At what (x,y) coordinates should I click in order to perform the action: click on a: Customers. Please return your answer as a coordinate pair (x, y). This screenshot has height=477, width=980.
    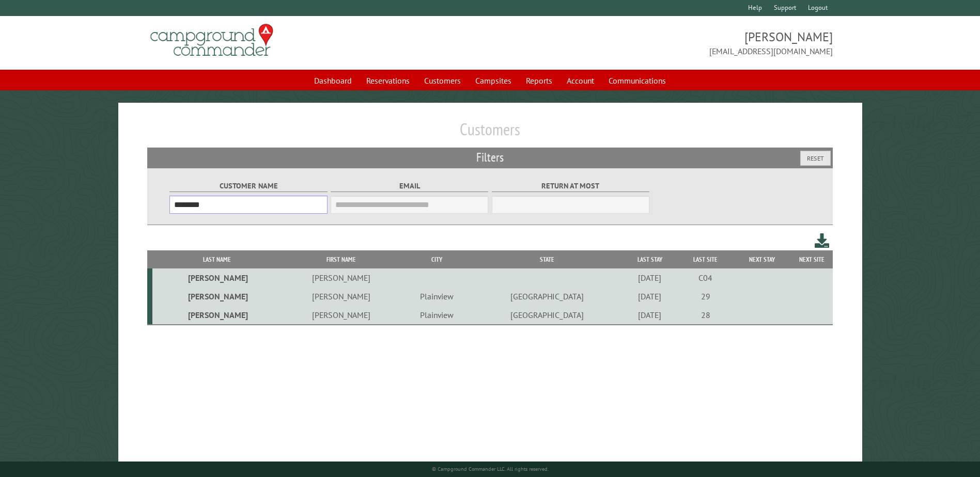
    Looking at the image, I should click on (442, 80).